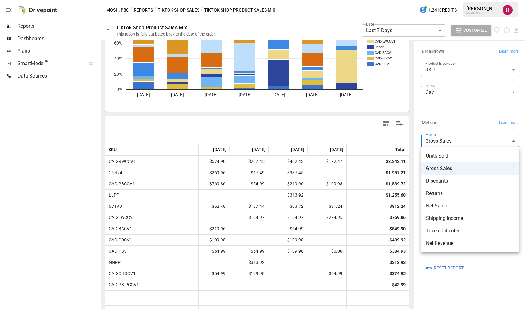 This screenshot has height=309, width=525. Describe the element at coordinates (470, 169) in the screenshot. I see `span: Gross Sales` at that location.